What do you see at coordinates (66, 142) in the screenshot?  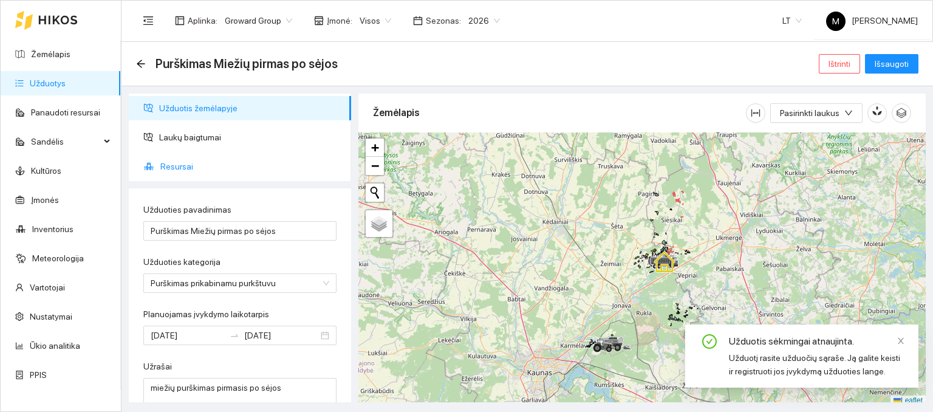 I see `span: Sandėlis` at bounding box center [66, 142].